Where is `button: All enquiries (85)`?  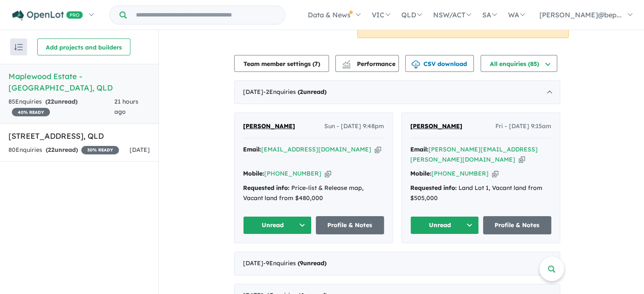
button: All enquiries (85) is located at coordinates (518, 64).